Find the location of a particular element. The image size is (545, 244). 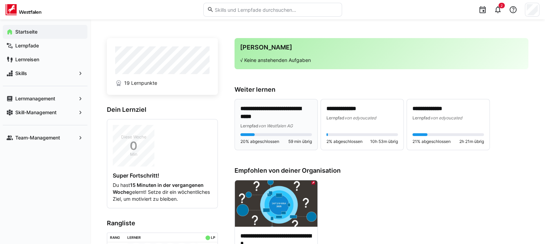

p: Du hast gelernt! Setze dir ein wöchentliches Ziel, um motiviert zu bleiben. is located at coordinates (162, 192).